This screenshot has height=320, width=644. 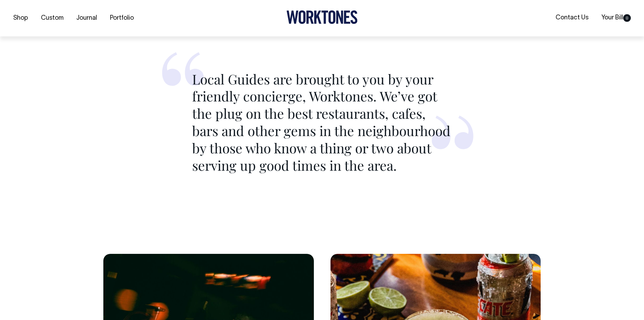 What do you see at coordinates (572, 18) in the screenshot?
I see `a: Contact Us` at bounding box center [572, 18].